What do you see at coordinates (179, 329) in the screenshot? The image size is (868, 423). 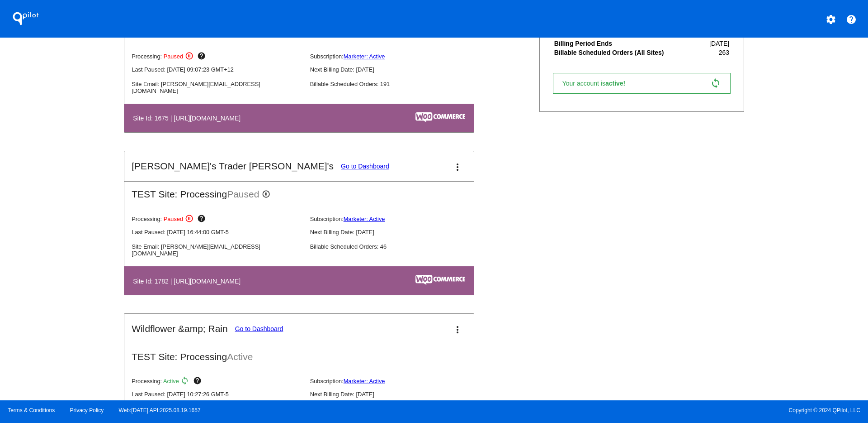 I see `h2: Wildflower &amp; Rain` at bounding box center [179, 329].